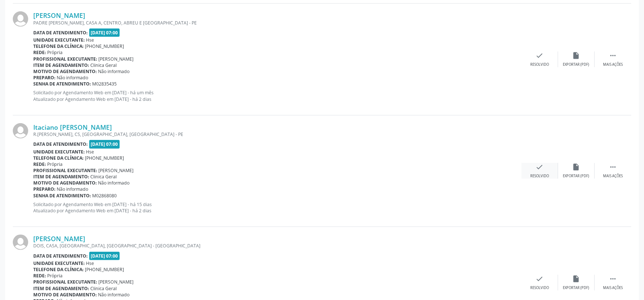 The width and height of the screenshot is (644, 300). Describe the element at coordinates (105, 195) in the screenshot. I see `span: M02868080` at that location.